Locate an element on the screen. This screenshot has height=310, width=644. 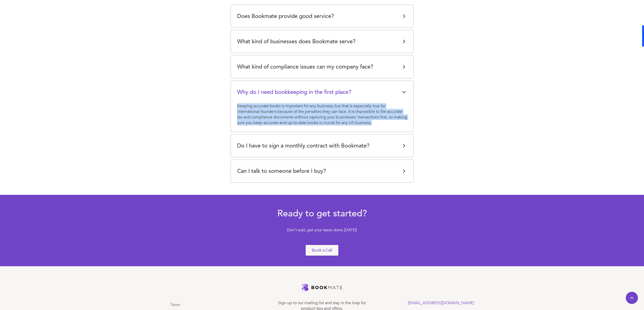
h5: What kind of compliance issues can my company face? is located at coordinates (305, 67).